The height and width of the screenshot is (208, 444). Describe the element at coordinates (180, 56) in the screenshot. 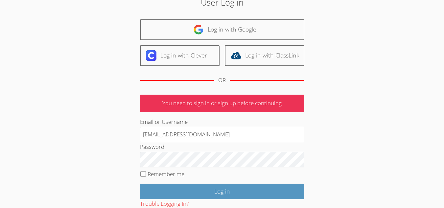

I see `a: Log in with Clever` at that location.